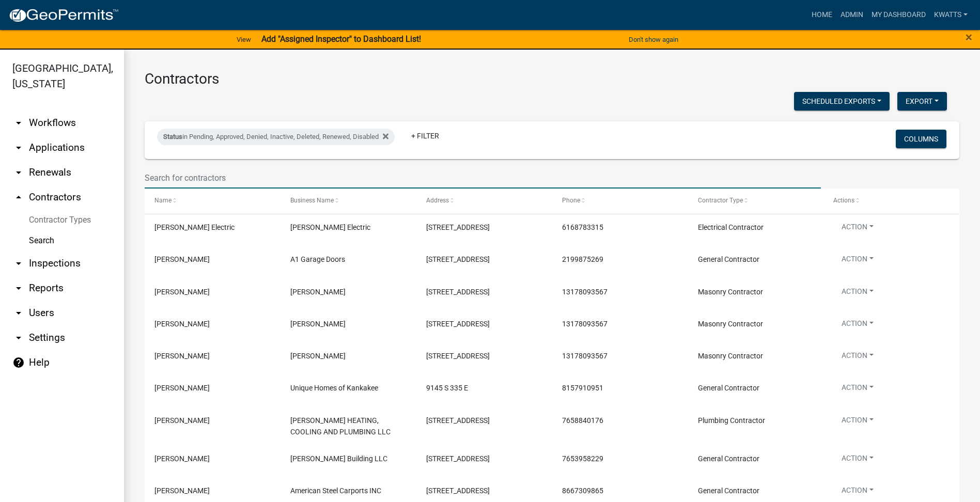  I want to click on datatable-header-cell: Business Name, so click(348, 201).